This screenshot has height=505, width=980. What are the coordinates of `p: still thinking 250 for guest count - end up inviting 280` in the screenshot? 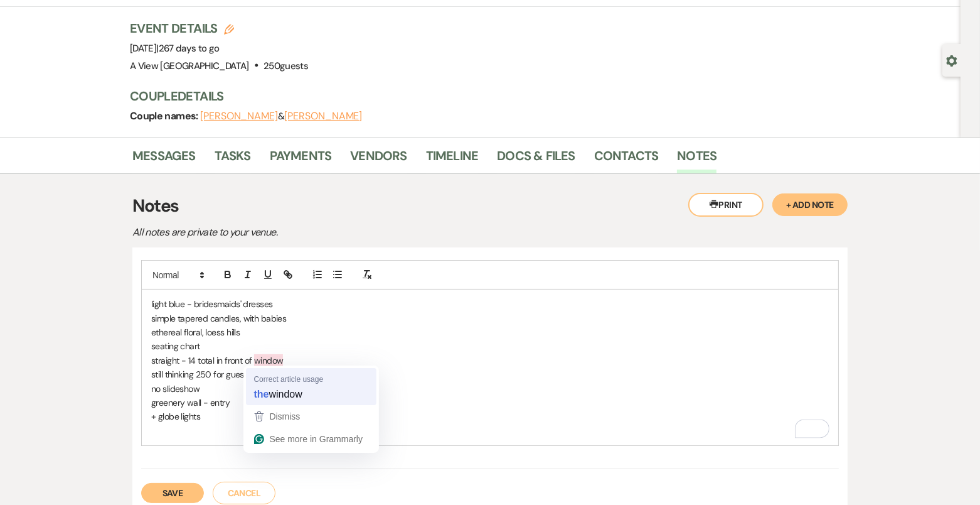 It's located at (490, 374).